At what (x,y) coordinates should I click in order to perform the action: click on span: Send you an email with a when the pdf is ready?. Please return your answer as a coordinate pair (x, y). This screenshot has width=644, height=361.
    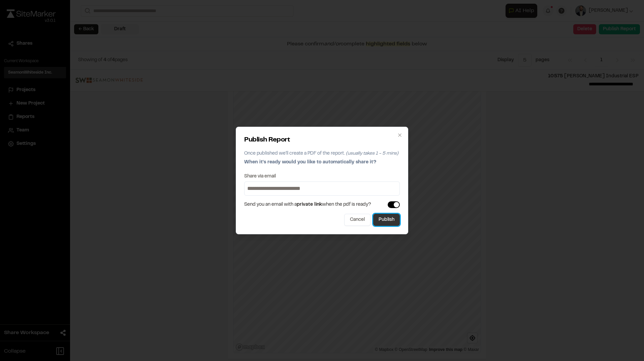
    Looking at the image, I should click on (307, 205).